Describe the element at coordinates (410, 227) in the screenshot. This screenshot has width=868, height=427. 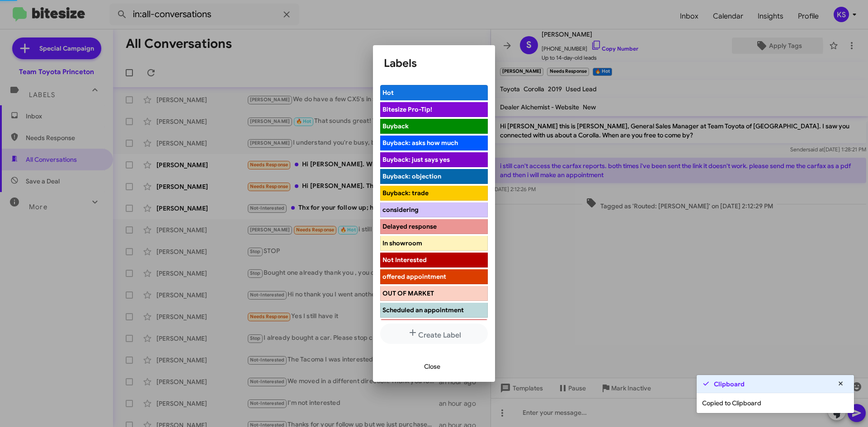
I see `span: Delayed response` at that location.